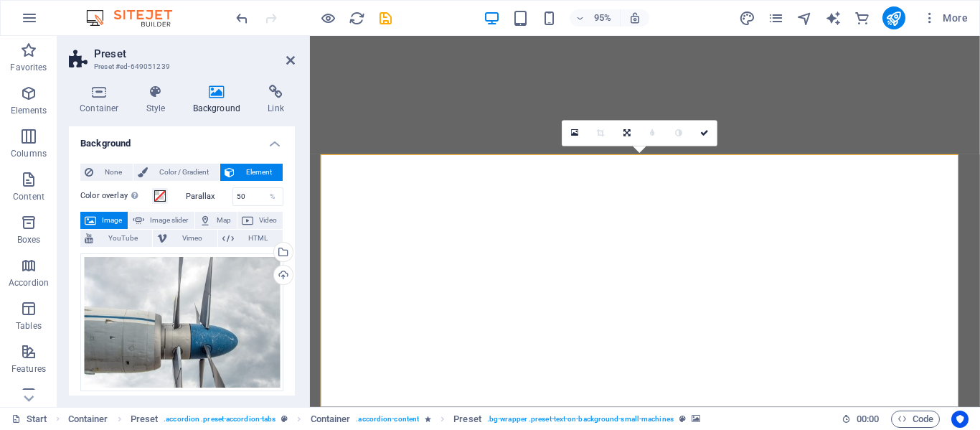 The image size is (980, 430). What do you see at coordinates (180, 67) in the screenshot?
I see `h3: Preset #ed-649051239` at bounding box center [180, 67].